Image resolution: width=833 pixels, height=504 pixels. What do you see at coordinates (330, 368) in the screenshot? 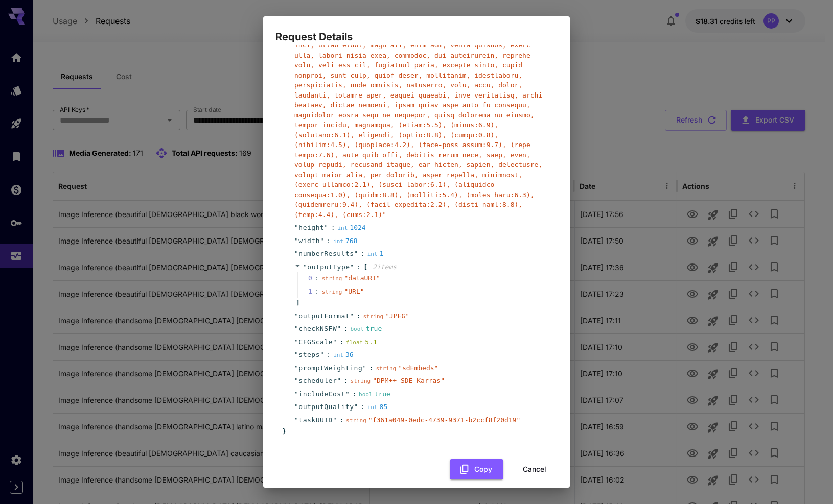
I see `span: promptWeighting` at bounding box center [330, 368].